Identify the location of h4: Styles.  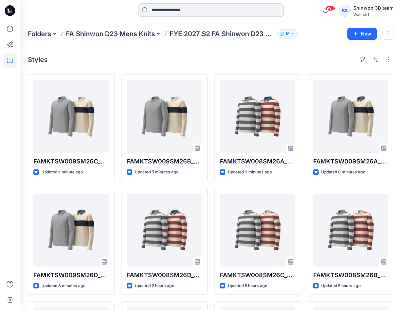
(38, 60).